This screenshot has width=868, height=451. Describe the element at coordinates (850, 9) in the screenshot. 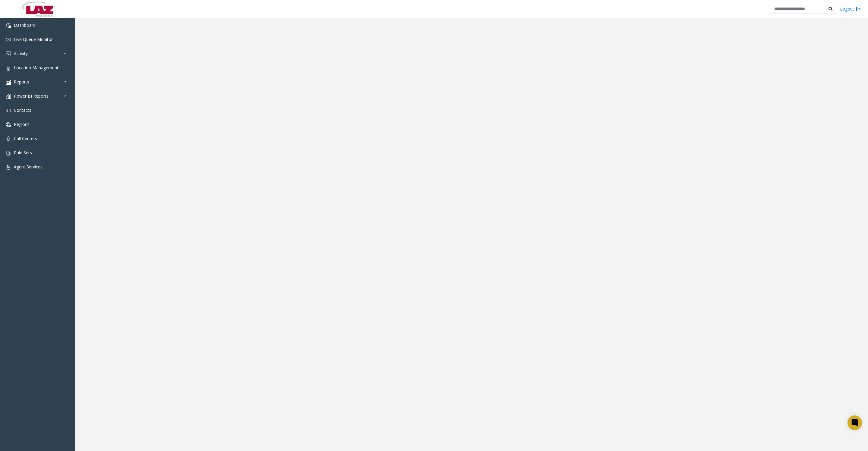

I see `a: Logout` at that location.